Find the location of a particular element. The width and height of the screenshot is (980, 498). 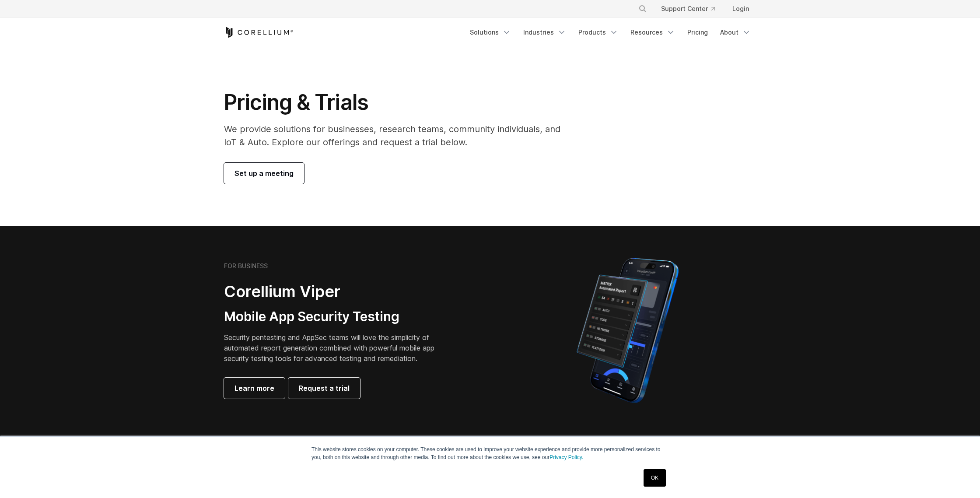

a: About is located at coordinates (735, 32).